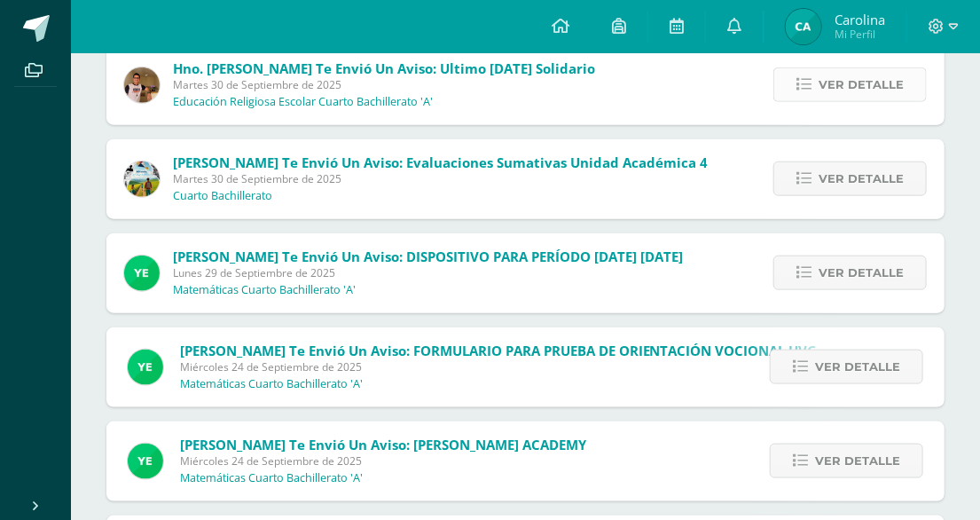 The image size is (980, 520). Describe the element at coordinates (860, 34) in the screenshot. I see `span: Mi Perfil` at that location.